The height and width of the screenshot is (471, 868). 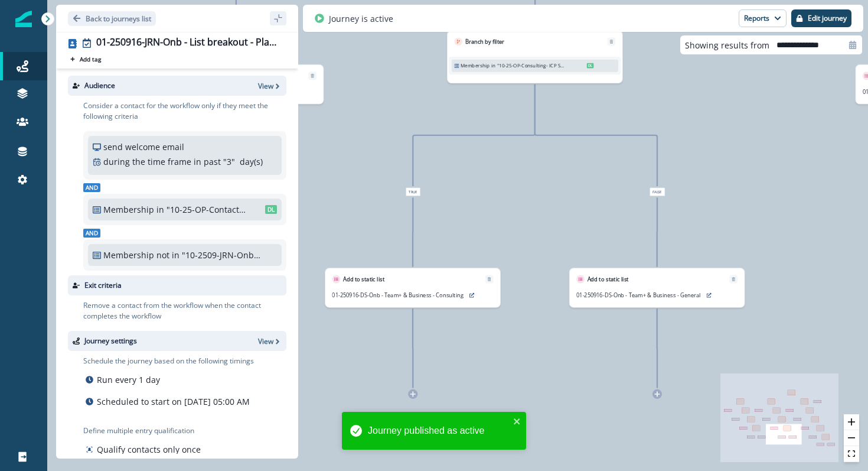 What do you see at coordinates (851, 437) in the screenshot?
I see `button: zoom out` at bounding box center [851, 437].